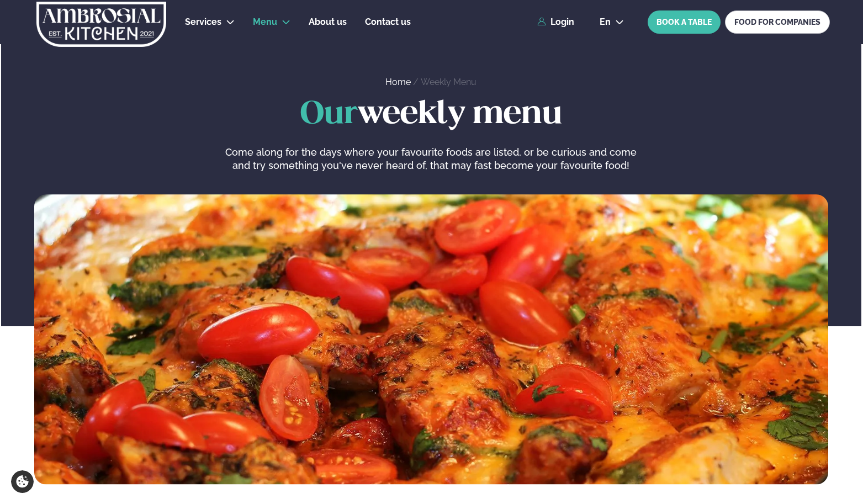  Describe the element at coordinates (431, 115) in the screenshot. I see `h1: weekly menu` at that location.